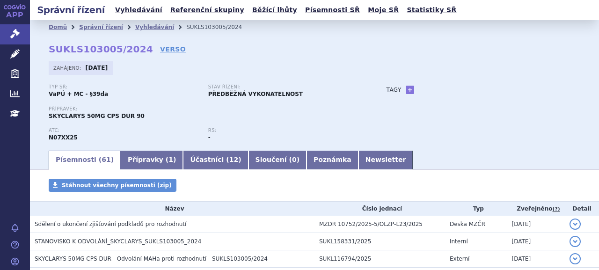 This screenshot has width=599, height=270. Describe the element at coordinates (385, 160) in the screenshot. I see `a: Newsletter` at that location.